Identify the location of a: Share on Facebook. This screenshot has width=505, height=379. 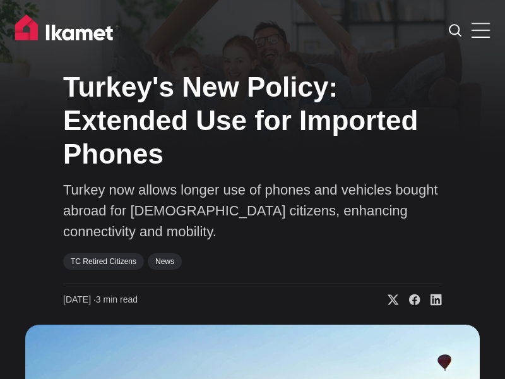
(410, 300).